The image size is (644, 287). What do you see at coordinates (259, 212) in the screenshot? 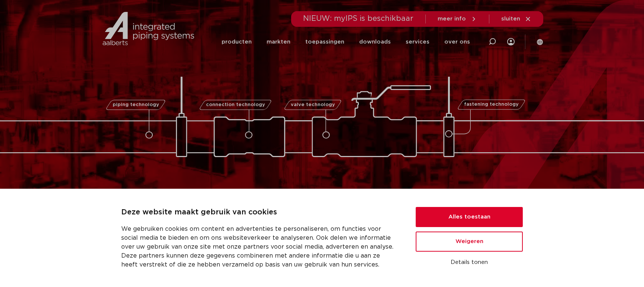
I see `p: Deze website maakt gebruik van cookies` at bounding box center [259, 212].